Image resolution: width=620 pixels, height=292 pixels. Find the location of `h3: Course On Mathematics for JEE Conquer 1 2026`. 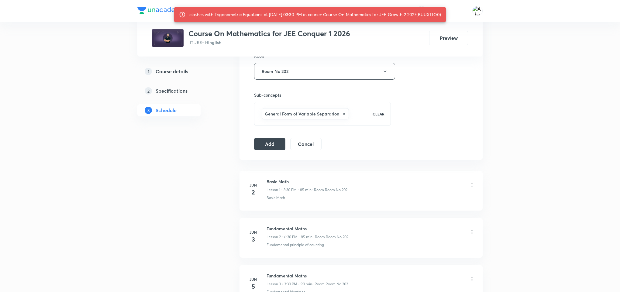

h3: Course On Mathematics for JEE Conquer 1 2026 is located at coordinates (269, 33).